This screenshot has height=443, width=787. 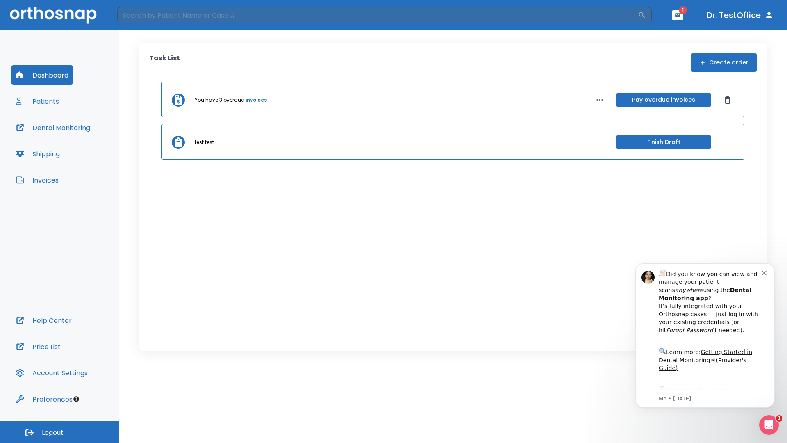 I want to click on button: Create order, so click(x=724, y=62).